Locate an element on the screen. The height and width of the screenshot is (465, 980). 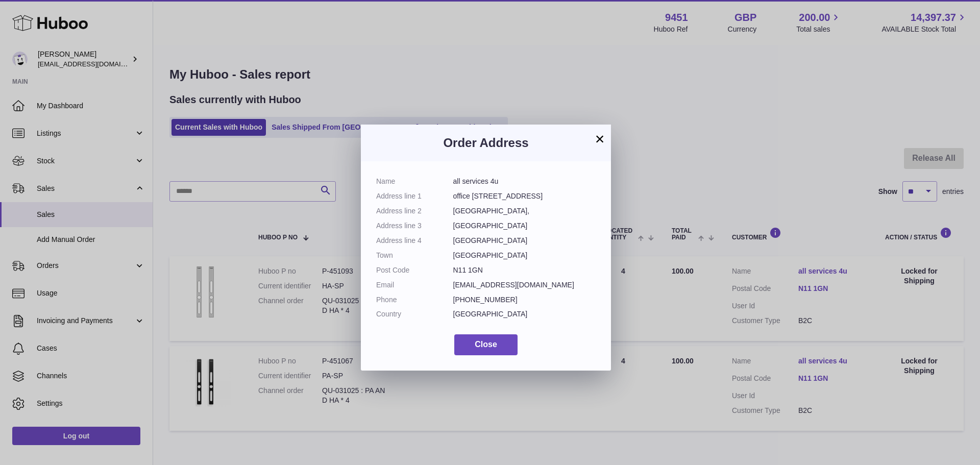
dt: Name is located at coordinates (414, 181).